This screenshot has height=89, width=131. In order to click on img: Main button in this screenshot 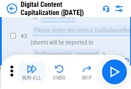, I will do `click(114, 72)`.